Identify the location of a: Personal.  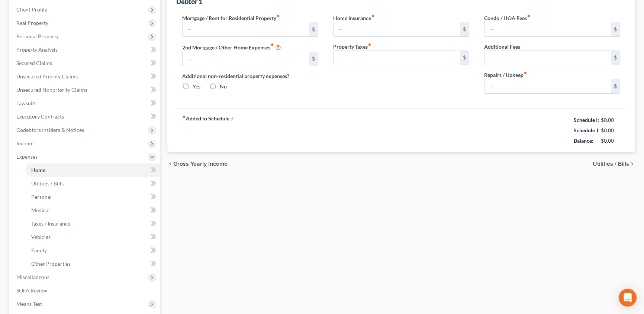
(93, 197).